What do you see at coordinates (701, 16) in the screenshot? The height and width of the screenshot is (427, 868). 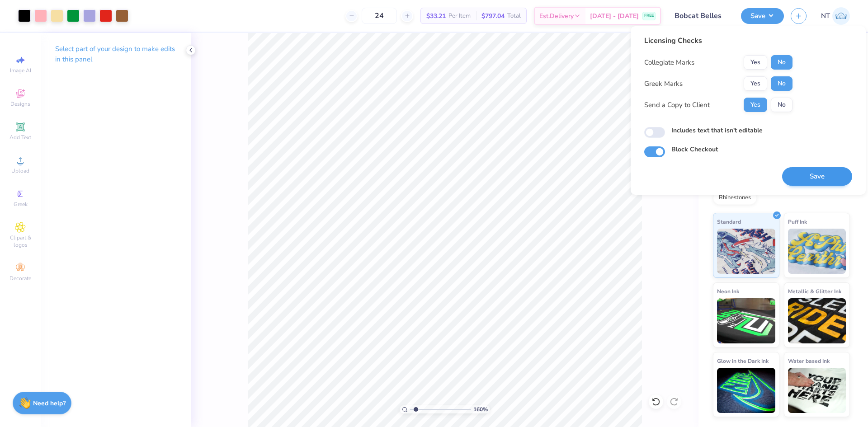 I see `input: Untitled Design` at bounding box center [701, 16].